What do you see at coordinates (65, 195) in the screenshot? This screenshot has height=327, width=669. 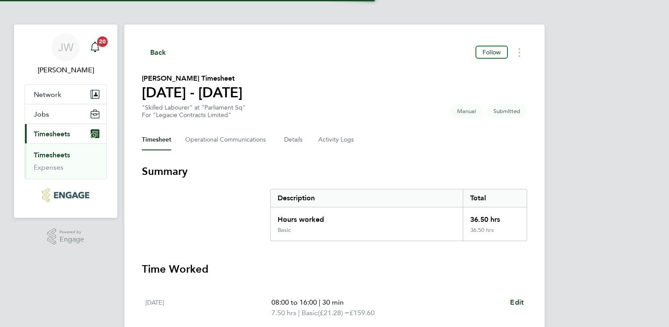 I see `img: legacie-logo-retina.png` at bounding box center [65, 195].